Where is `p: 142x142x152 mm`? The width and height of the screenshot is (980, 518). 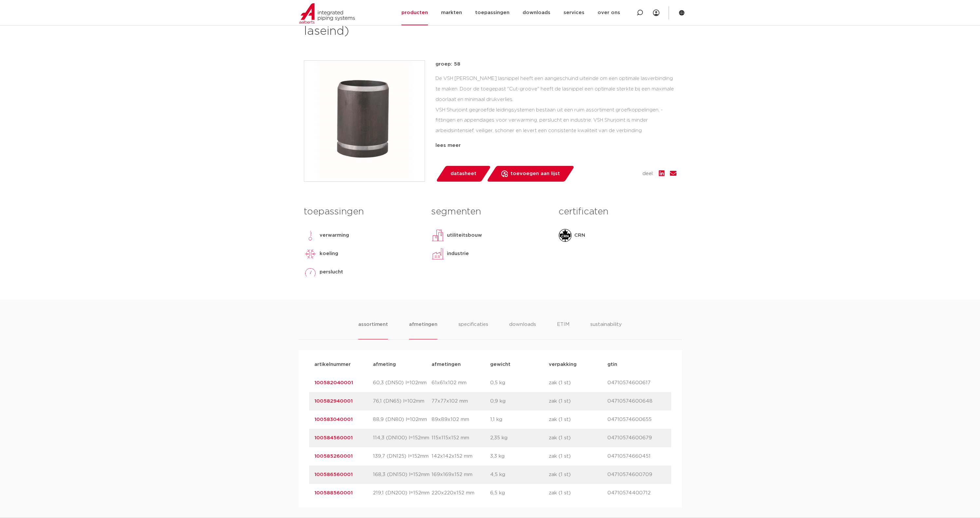
p: 142x142x152 mm is located at coordinates (461, 456).